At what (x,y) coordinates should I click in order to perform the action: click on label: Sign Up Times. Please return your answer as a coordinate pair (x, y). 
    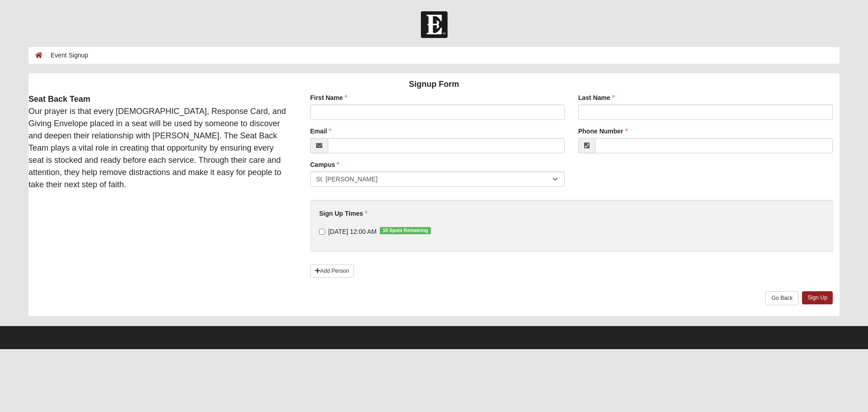
    Looking at the image, I should click on (343, 213).